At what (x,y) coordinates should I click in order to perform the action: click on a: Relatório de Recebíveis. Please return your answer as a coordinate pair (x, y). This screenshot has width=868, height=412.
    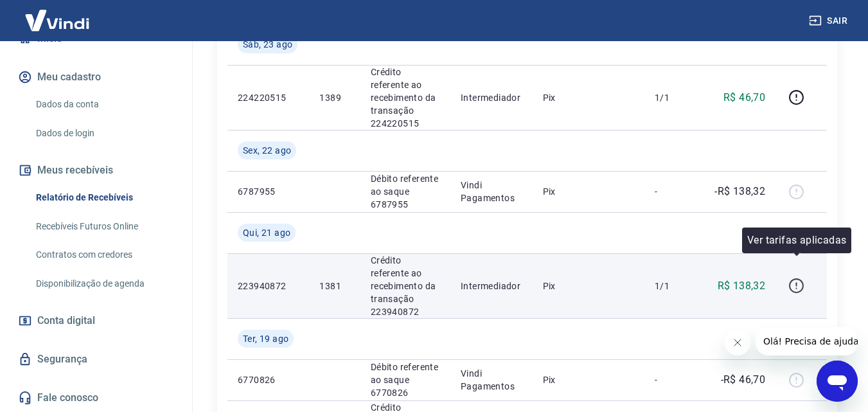
    Looking at the image, I should click on (103, 198).